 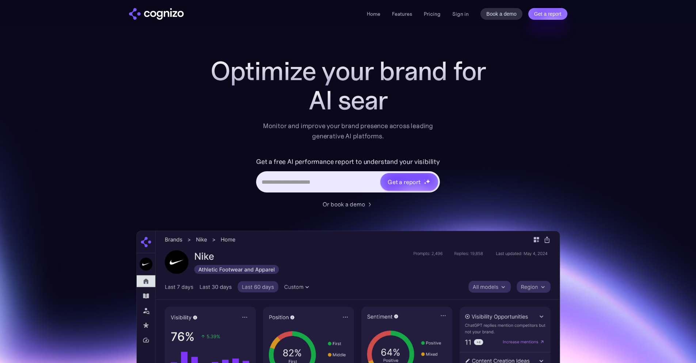 I want to click on a: Features, so click(x=402, y=14).